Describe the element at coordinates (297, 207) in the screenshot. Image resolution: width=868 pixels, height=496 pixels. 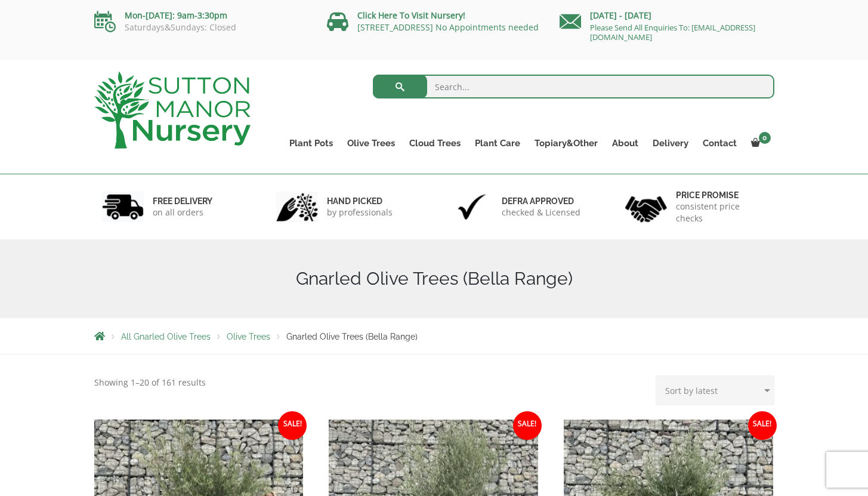
I see `img: 2.jpg` at that location.